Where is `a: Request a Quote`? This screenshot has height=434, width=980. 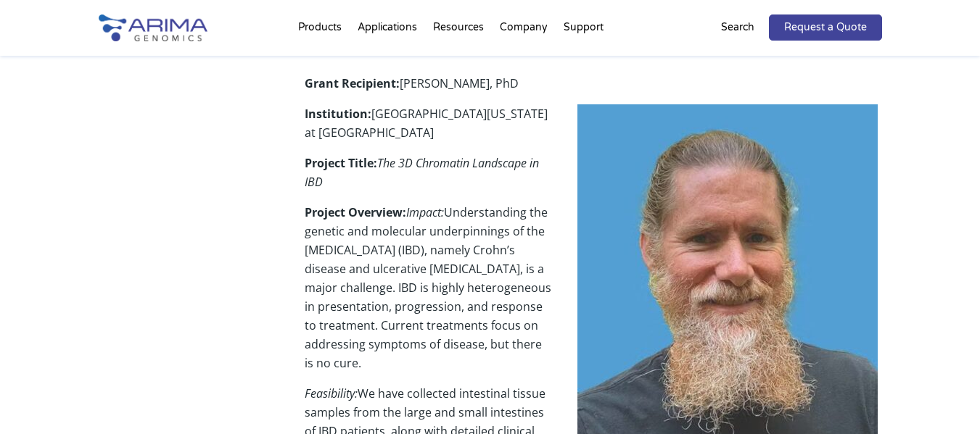 a: Request a Quote is located at coordinates (826, 28).